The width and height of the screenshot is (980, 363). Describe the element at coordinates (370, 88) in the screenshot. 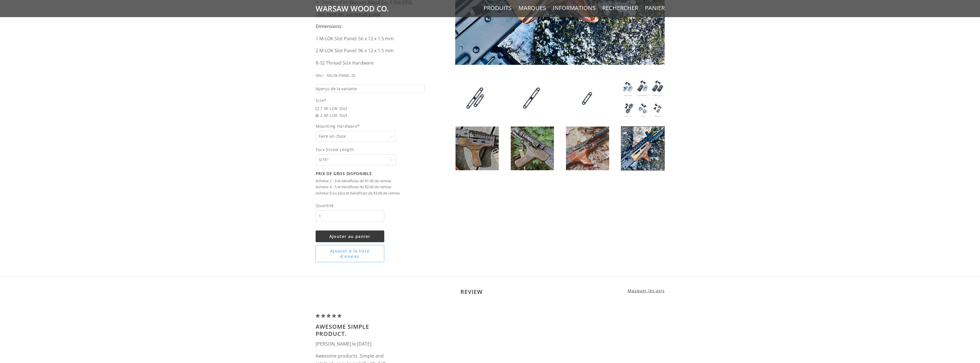

I see `a: Aperçu de la variante` at that location.